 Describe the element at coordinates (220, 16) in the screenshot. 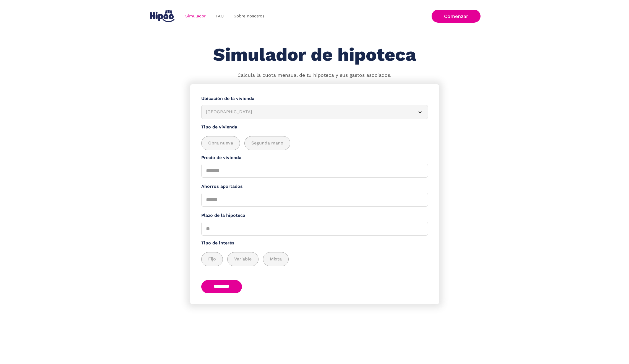

I see `a: FAQ` at that location.